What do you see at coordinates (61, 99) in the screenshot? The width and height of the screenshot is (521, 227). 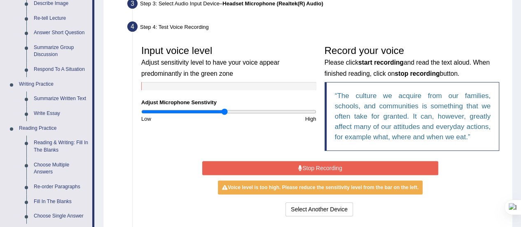 I see `a: Summarize Written Text` at bounding box center [61, 99].